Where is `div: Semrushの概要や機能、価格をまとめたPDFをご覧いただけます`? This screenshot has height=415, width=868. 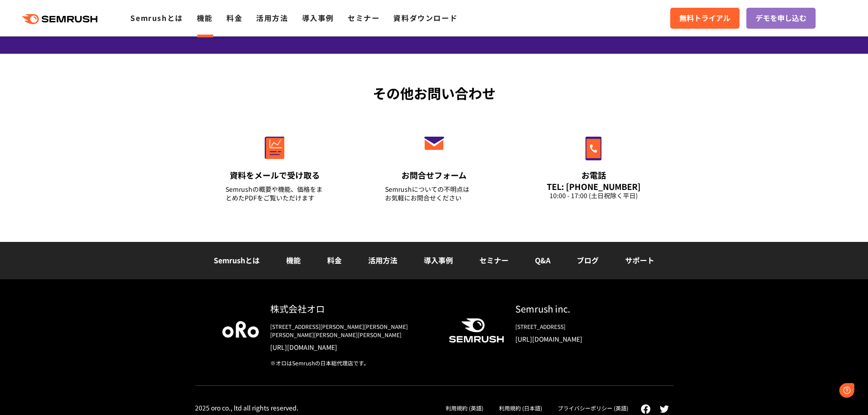 div: Semrushの概要や機能、価格をまとめたPDFをご覧いただけます is located at coordinates (275, 194).